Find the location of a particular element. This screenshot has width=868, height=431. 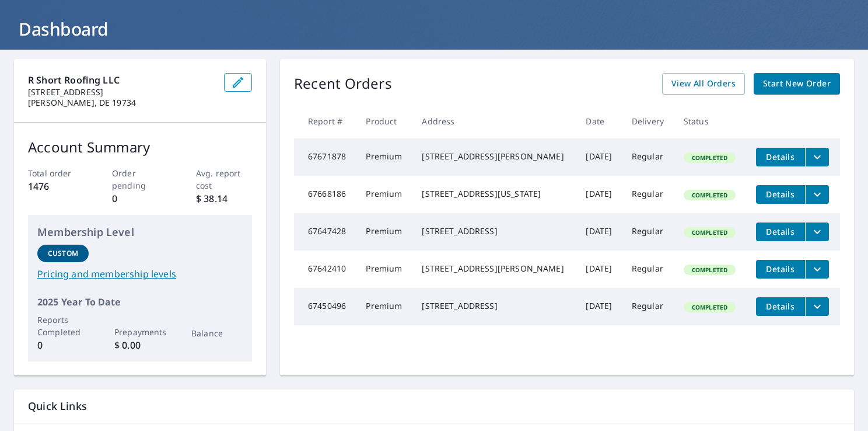

button: filesDropdownBtn-67450496 is located at coordinates (817, 307).